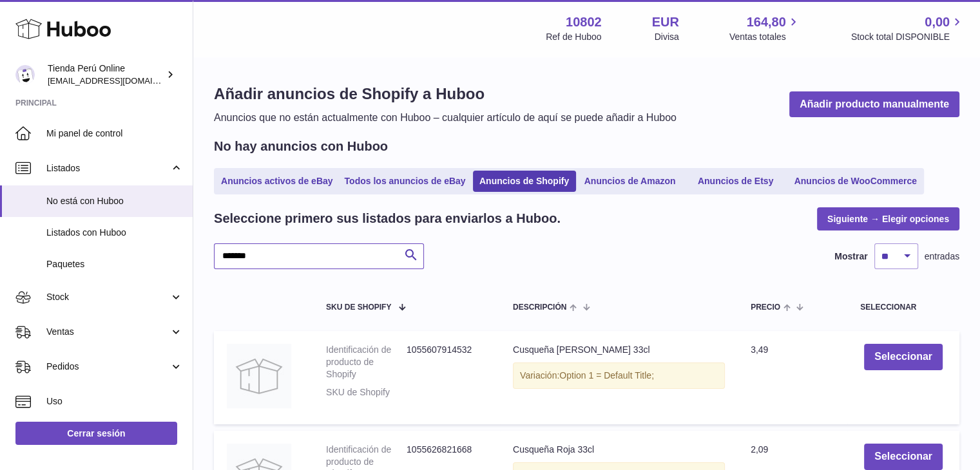  Describe the element at coordinates (539, 307) in the screenshot. I see `span: Descripción` at that location.